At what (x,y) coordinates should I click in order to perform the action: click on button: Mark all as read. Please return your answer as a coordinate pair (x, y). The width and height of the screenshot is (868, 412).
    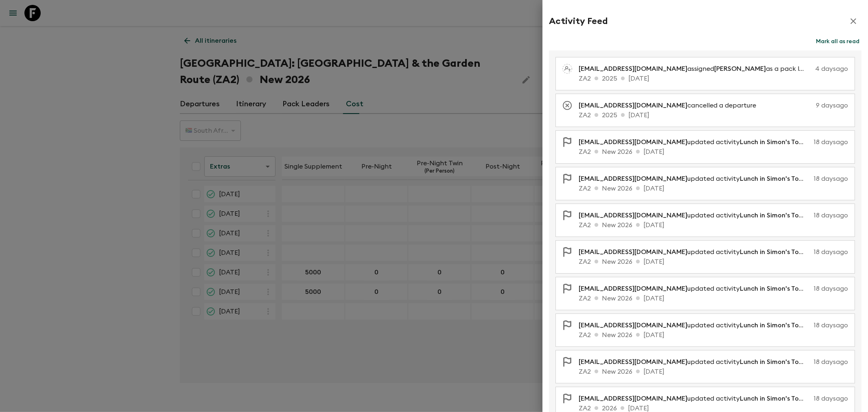
    Looking at the image, I should click on (837, 42).